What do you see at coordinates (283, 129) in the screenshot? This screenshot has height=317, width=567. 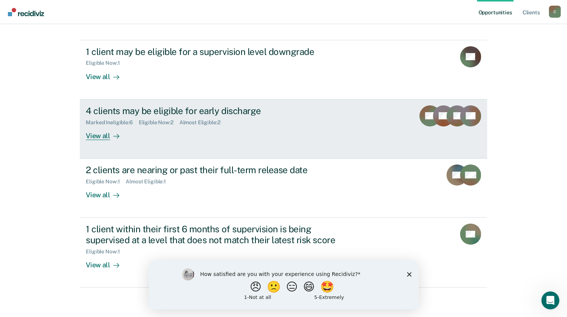 I see `a: 4 clients may be eligible for early dischargeMarked Ineligible:6Eligible Now:2Almost Eligible:2Vi...` at bounding box center [283, 129].